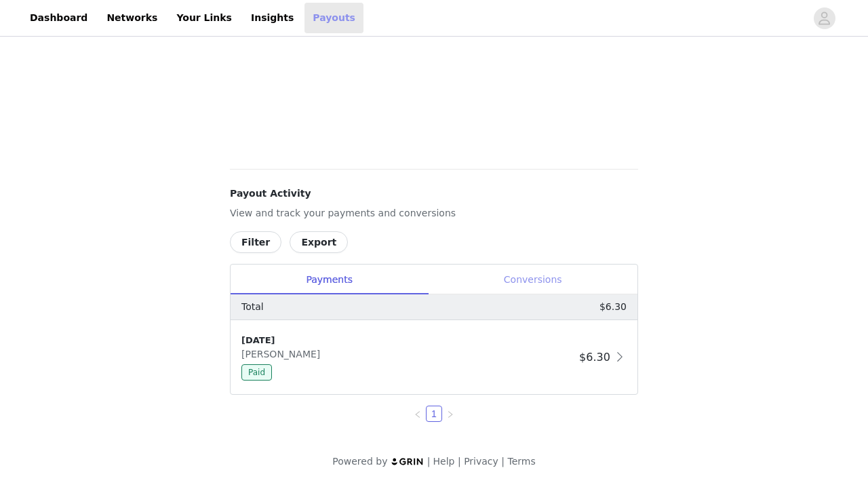 The width and height of the screenshot is (868, 485). I want to click on a: Your Links, so click(204, 18).